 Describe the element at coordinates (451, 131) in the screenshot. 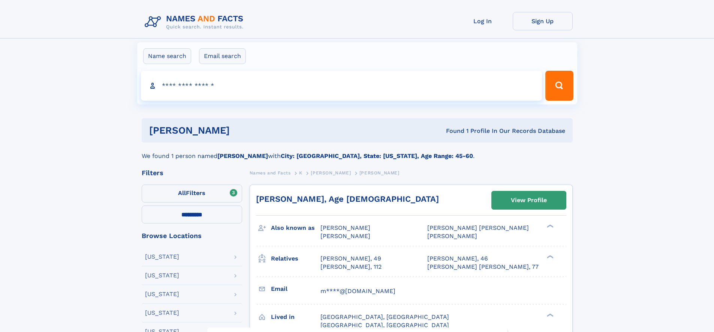

I see `div: Found 1 Profile In Our Records Database` at that location.